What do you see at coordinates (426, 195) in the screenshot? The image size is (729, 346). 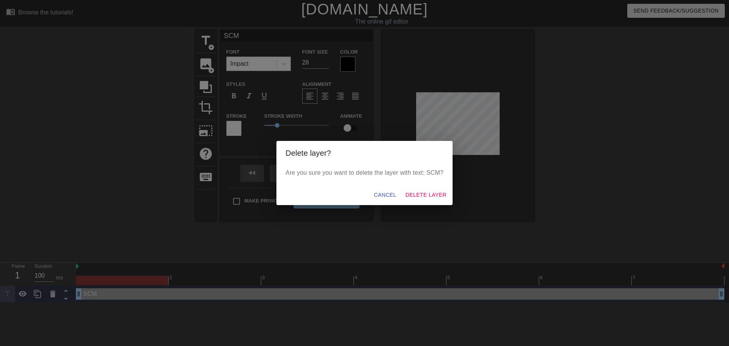 I see `span: Delete Layer` at bounding box center [426, 195].